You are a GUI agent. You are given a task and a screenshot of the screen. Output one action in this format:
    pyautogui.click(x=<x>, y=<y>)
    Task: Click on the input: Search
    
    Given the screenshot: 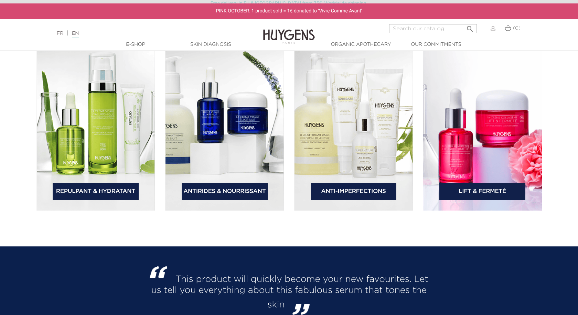 What is the action you would take?
    pyautogui.click(x=433, y=29)
    